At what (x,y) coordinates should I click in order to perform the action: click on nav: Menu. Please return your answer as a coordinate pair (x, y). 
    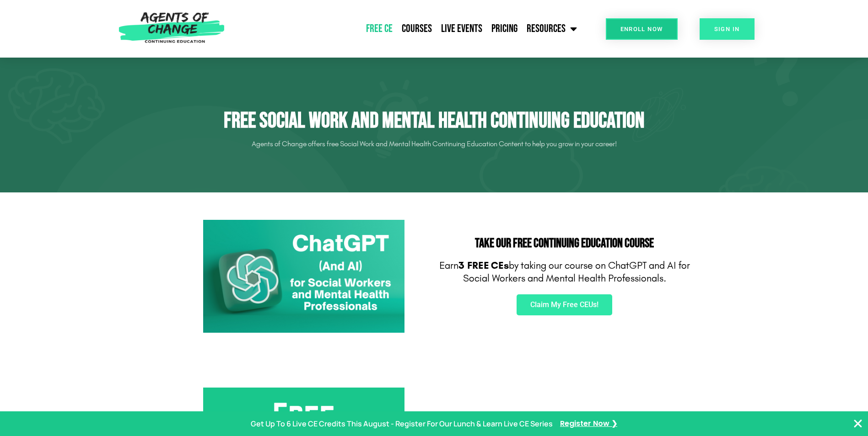
    Looking at the image, I should click on (405, 29).